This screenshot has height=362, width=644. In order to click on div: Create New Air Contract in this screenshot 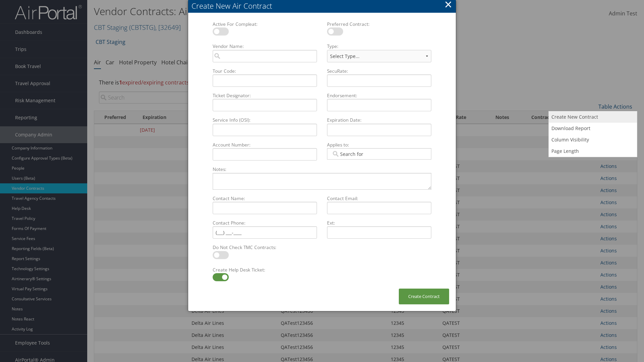, I will do `click(324, 6)`.